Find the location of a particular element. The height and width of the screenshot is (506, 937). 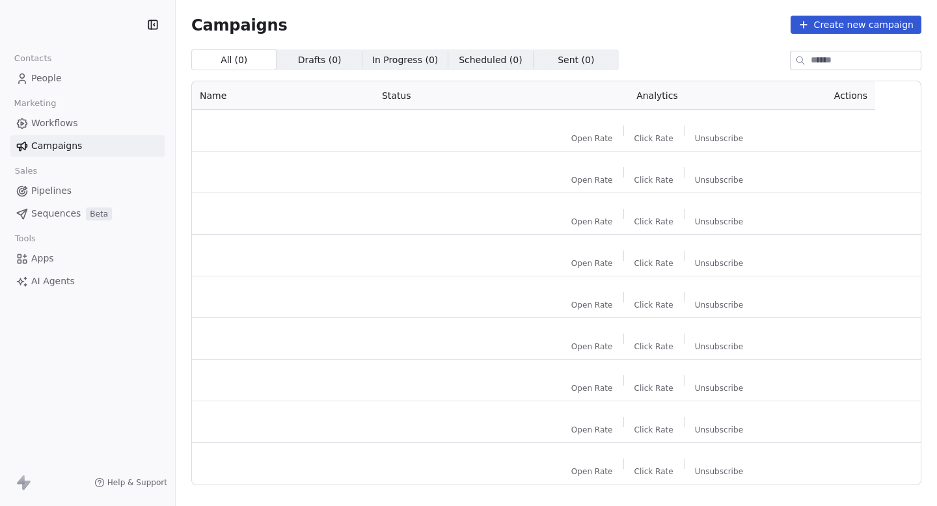

span: Scheduled ( 0 ) is located at coordinates (491, 60).